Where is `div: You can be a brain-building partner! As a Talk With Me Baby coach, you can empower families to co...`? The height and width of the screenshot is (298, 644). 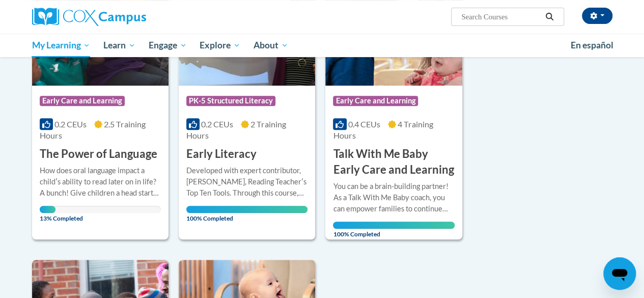
div: You can be a brain-building partner! As a Talk With Me Baby coach, you can empower families to co... is located at coordinates (394, 198).